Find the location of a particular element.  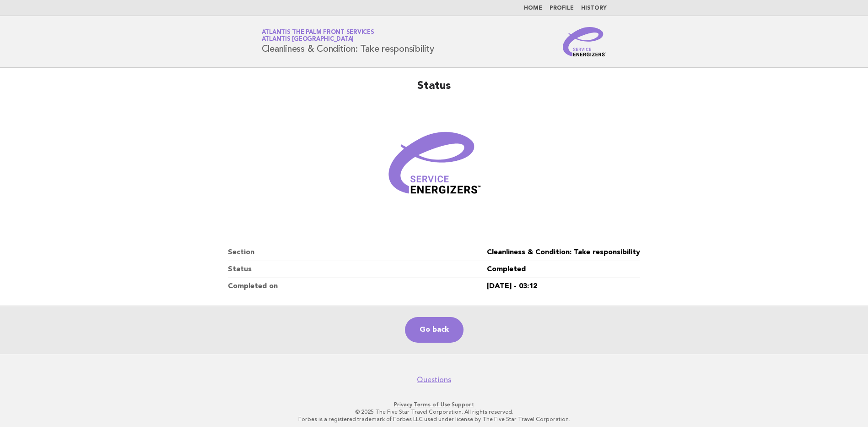

dd: Completed is located at coordinates (564, 269).